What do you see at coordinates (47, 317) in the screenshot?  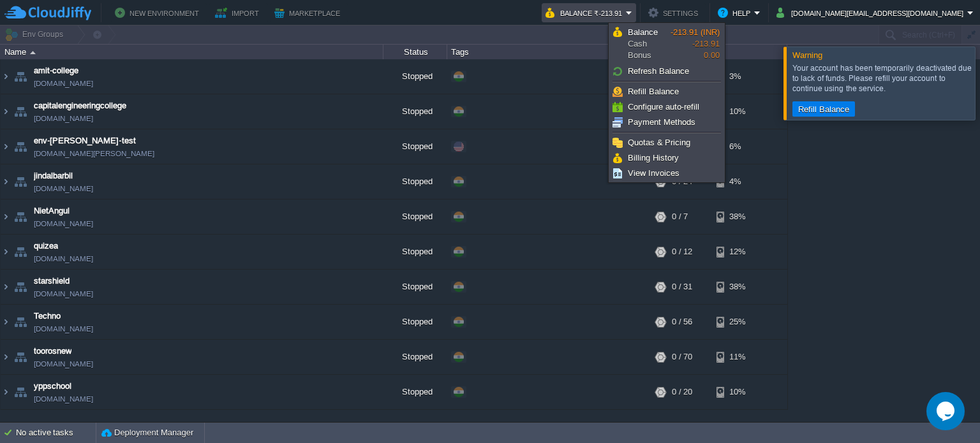 I see `a: Techno` at bounding box center [47, 317].